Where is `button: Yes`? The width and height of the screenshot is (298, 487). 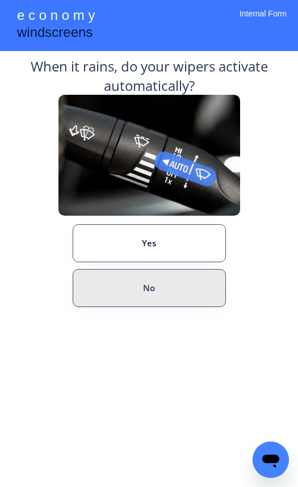 button: Yes is located at coordinates (149, 243).